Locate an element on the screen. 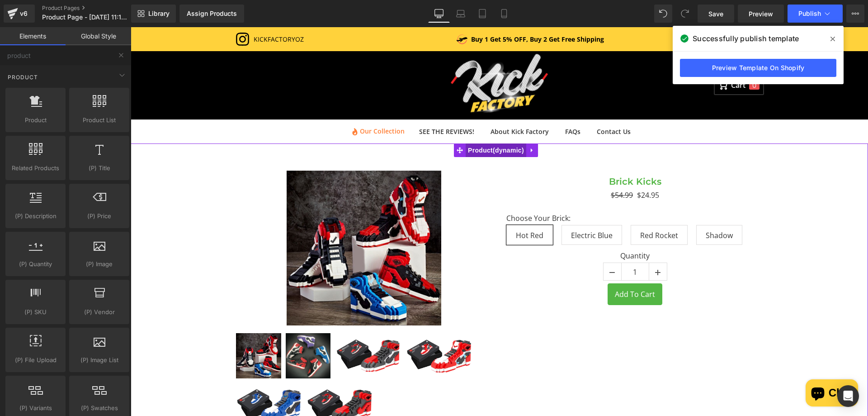  span: Add To Cart is located at coordinates (505, 267).